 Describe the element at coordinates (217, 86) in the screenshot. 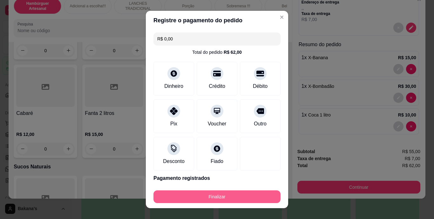

I see `div: Crédito` at that location.